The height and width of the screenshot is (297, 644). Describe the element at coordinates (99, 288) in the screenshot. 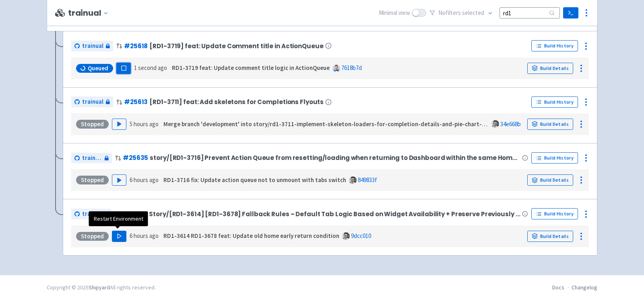

I see `a: Shipyard` at that location.